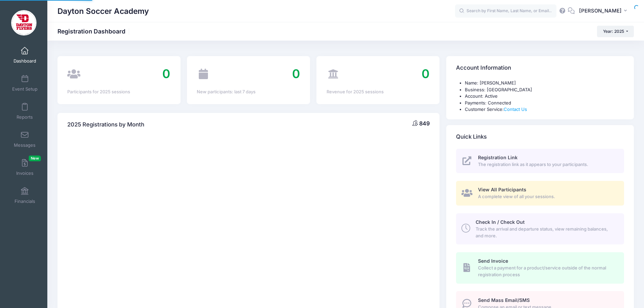  Describe the element at coordinates (615, 31) in the screenshot. I see `button: Year: 2025` at that location.